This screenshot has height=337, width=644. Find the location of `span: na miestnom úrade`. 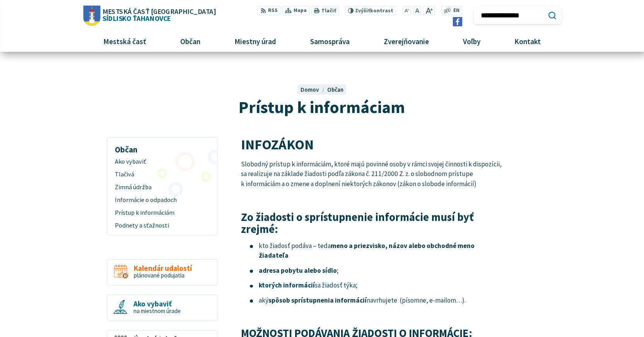

span: na miestnom úrade is located at coordinates (157, 311).